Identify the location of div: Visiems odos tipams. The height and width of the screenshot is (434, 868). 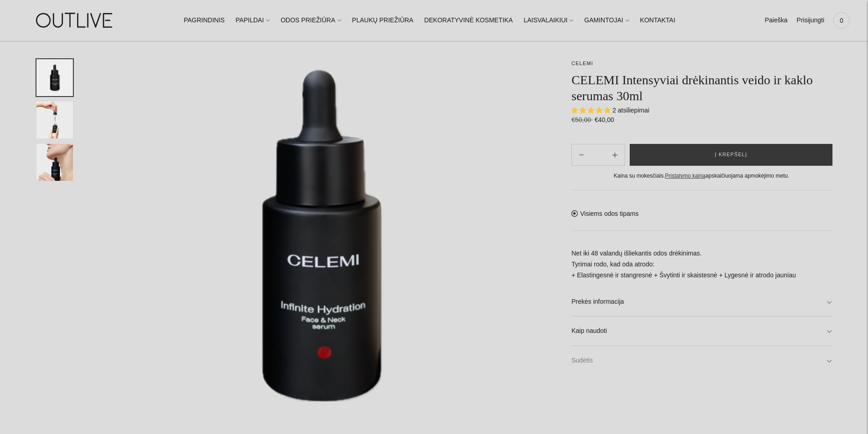
(701, 283).